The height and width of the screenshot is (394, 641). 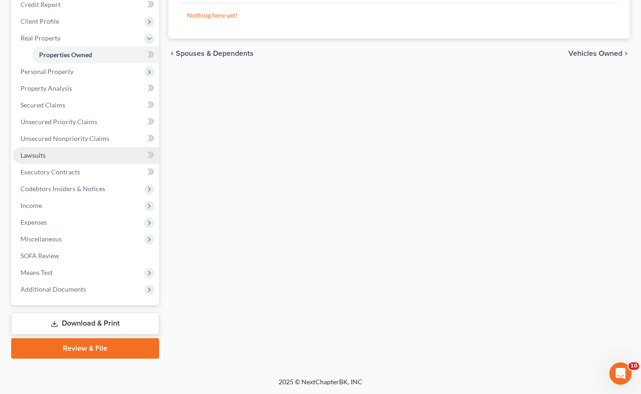 I want to click on a: SOFA Review, so click(x=86, y=256).